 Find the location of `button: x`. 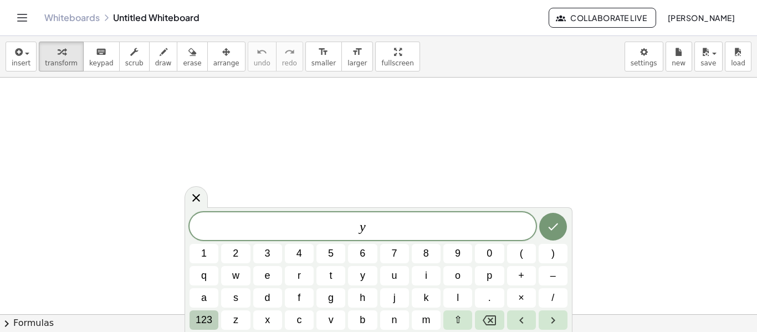

button: x is located at coordinates (268, 320).